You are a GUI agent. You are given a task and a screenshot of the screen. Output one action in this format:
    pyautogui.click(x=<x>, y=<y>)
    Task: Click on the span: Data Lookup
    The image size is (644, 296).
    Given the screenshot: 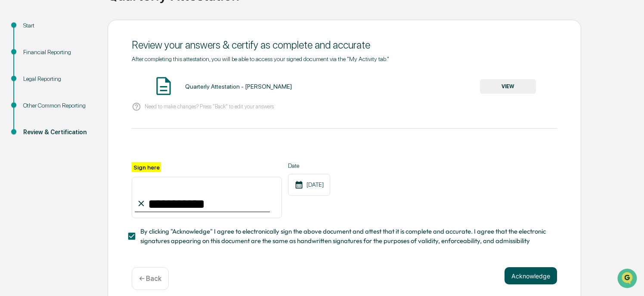 What is the action you would take?
    pyautogui.click(x=36, y=129)
    